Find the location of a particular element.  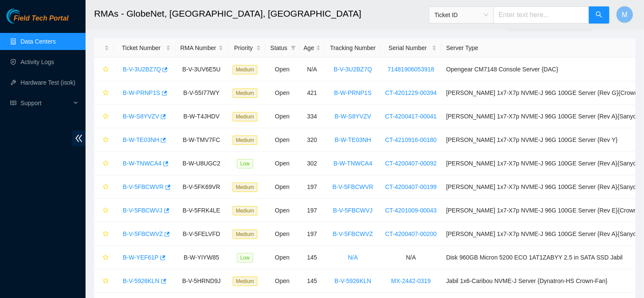

a: B-V-3U2BZ7Q is located at coordinates (353, 69).